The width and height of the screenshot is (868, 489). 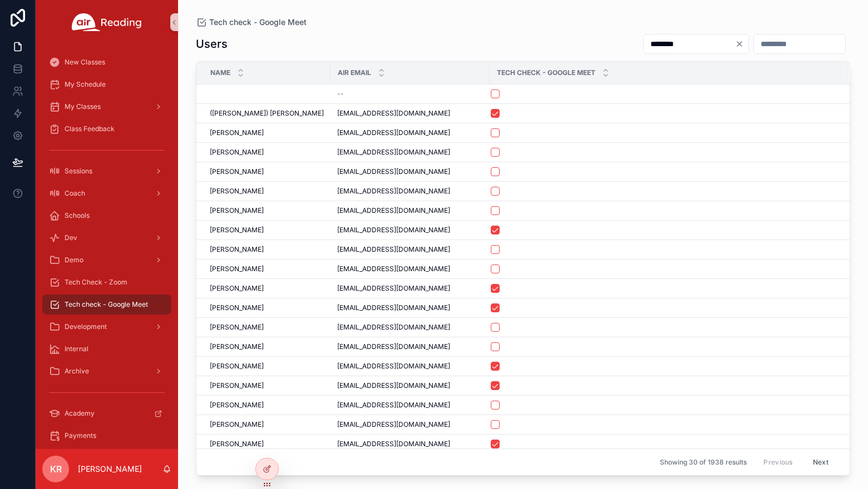 What do you see at coordinates (107, 260) in the screenshot?
I see `a: Demo` at bounding box center [107, 260].